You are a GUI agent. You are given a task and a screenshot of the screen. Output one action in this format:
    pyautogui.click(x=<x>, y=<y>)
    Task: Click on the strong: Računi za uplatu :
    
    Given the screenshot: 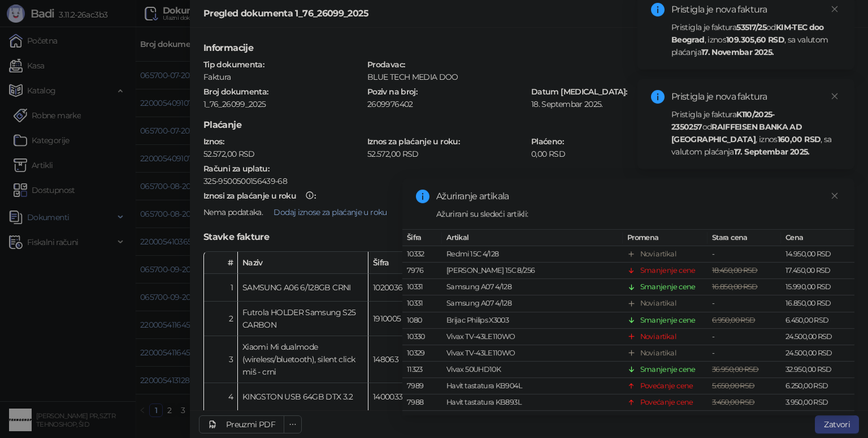 What is the action you would take?
    pyautogui.click(x=236, y=169)
    